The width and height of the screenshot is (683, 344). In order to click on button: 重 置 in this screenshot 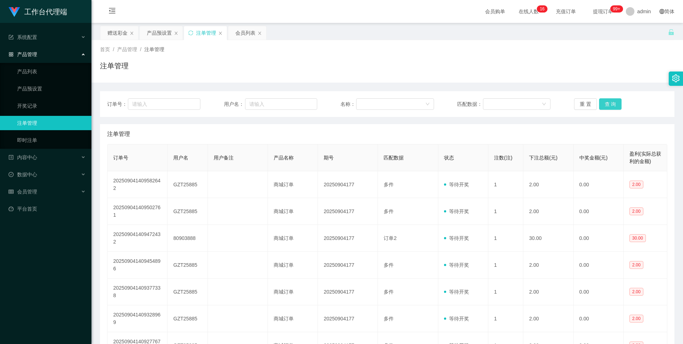, I will do `click(586, 104)`.